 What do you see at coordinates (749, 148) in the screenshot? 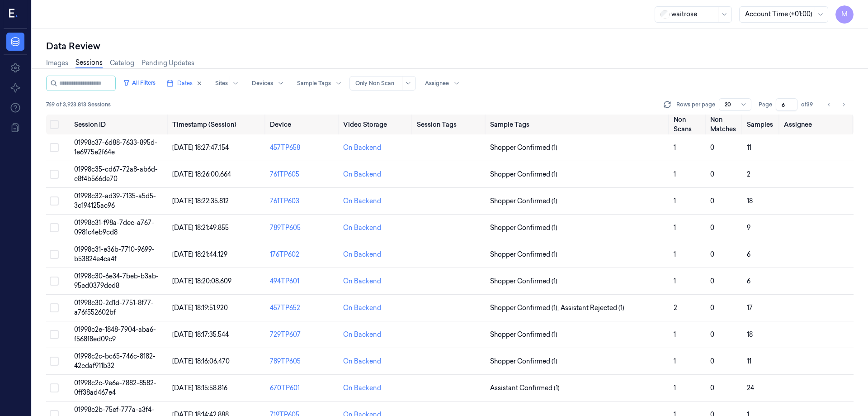
I see `span: 11` at bounding box center [749, 148].